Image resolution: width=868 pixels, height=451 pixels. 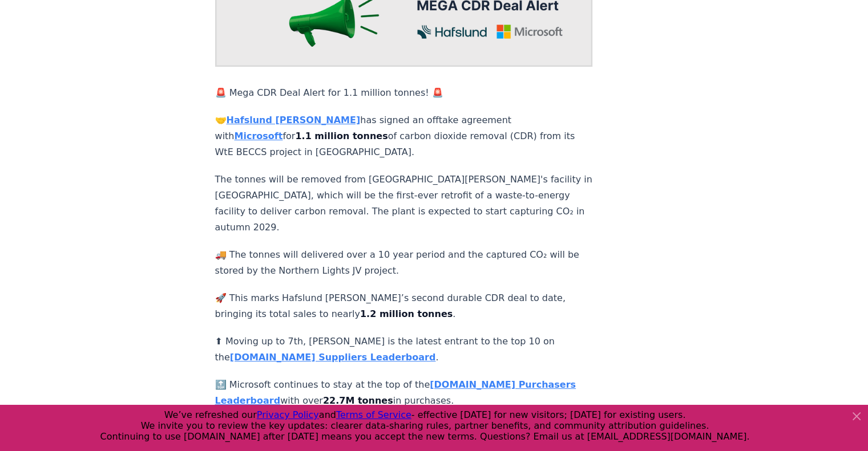 What do you see at coordinates (404, 263) in the screenshot?
I see `p: 🚚 The tonnes will delivered over a 10 year period and the captured CO₂ will be stored by the Nort...` at bounding box center [404, 263].